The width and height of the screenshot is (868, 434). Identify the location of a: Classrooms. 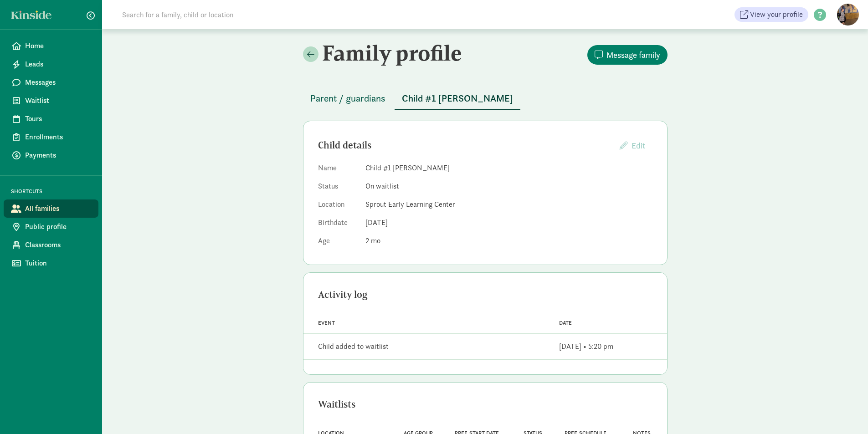
(51, 245).